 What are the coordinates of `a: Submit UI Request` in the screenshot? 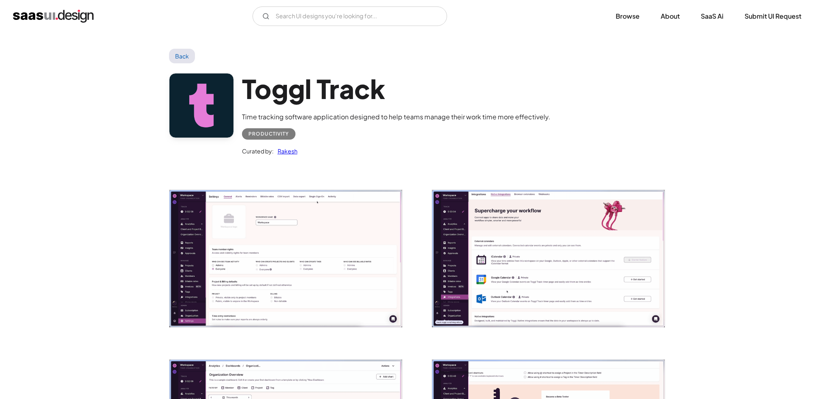 It's located at (773, 16).